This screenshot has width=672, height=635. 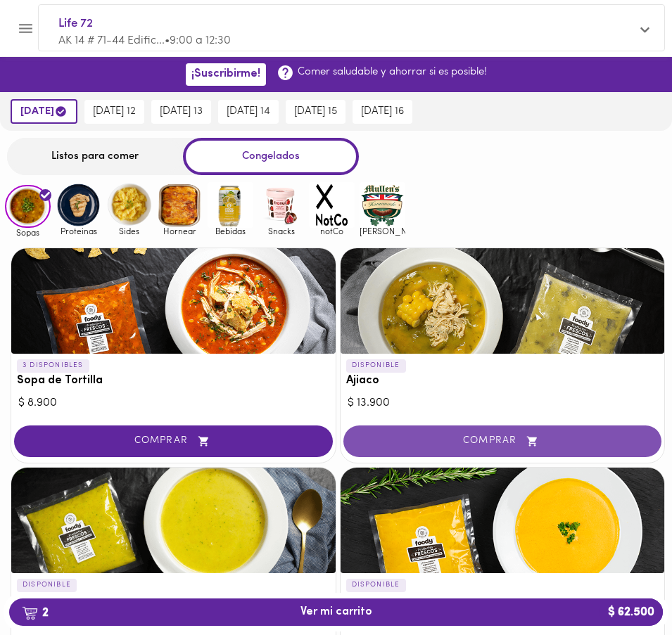 What do you see at coordinates (271, 156) in the screenshot?
I see `div: Congelados` at bounding box center [271, 156].